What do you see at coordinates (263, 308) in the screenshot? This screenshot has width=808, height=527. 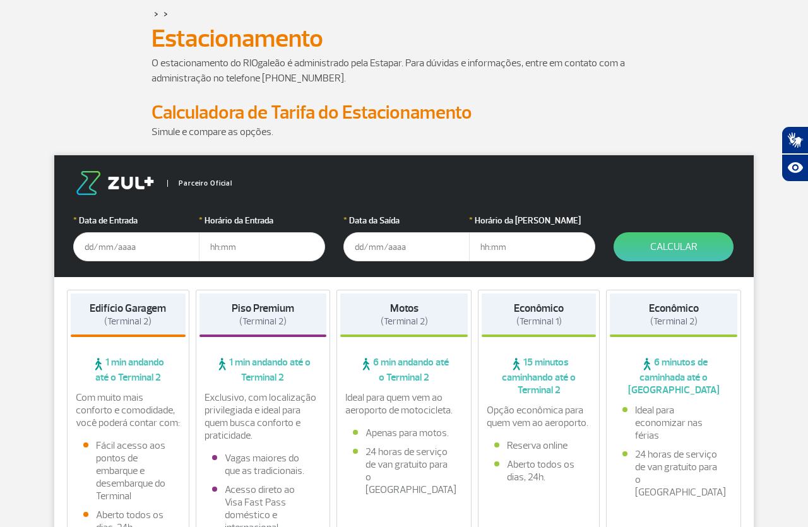 I see `strong: Piso Premium` at bounding box center [263, 308].